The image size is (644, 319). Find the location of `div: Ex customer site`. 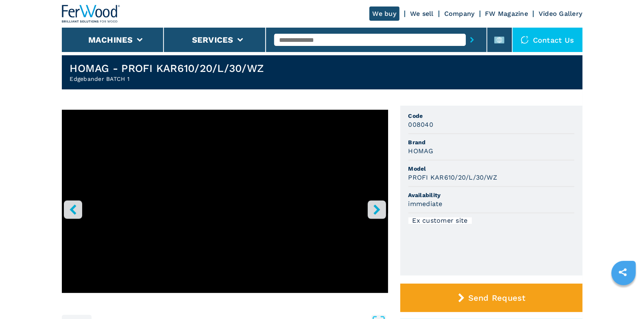

div: Ex customer site is located at coordinates (440, 221).